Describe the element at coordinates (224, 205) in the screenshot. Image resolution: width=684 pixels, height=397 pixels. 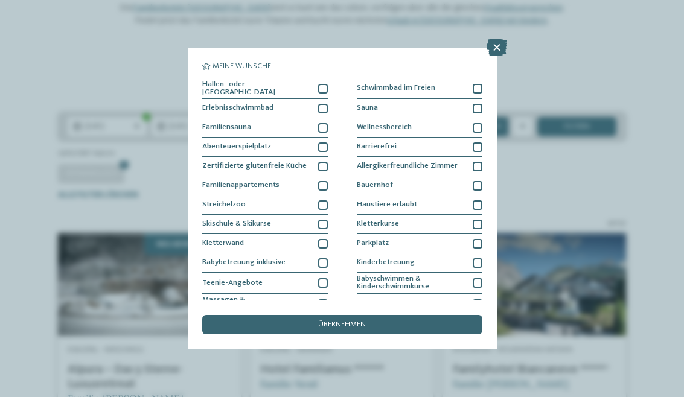
I see `span: Streichelzoo` at that location.